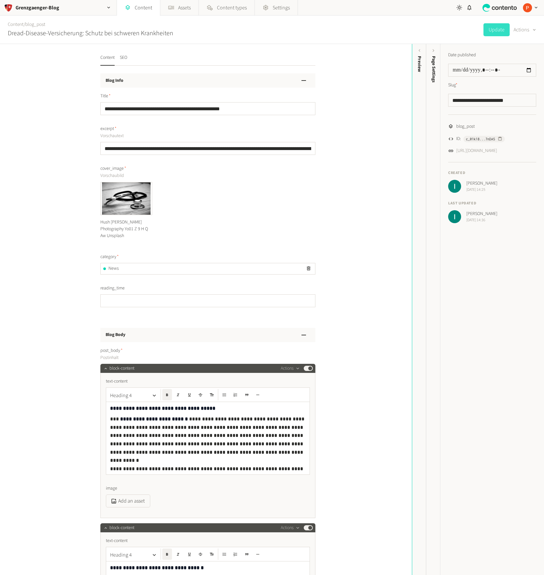 This screenshot has width=544, height=575. What do you see at coordinates (108, 129) in the screenshot?
I see `span: excerpt` at bounding box center [108, 129].